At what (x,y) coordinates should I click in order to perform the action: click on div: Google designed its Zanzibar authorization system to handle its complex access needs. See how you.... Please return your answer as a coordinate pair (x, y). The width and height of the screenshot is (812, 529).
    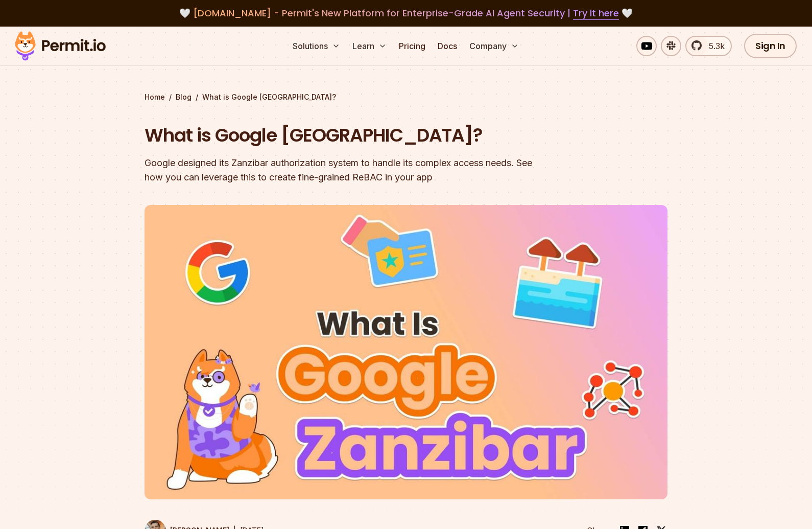
    Looking at the image, I should click on (341, 170).